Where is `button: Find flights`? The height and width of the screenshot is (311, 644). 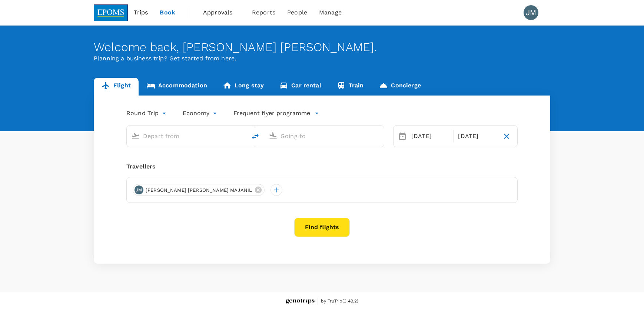 button: Find flights is located at coordinates (322, 227).